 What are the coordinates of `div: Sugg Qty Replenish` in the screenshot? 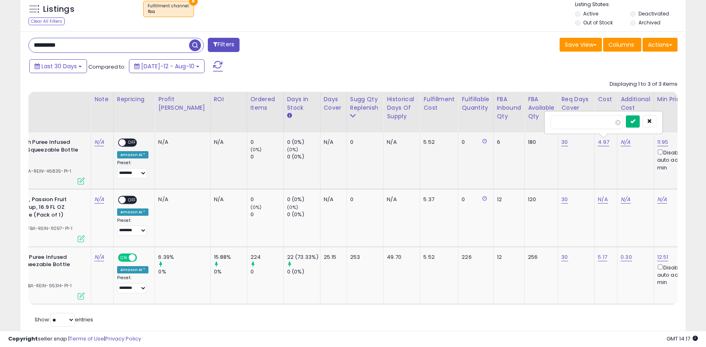 It's located at (365, 104).